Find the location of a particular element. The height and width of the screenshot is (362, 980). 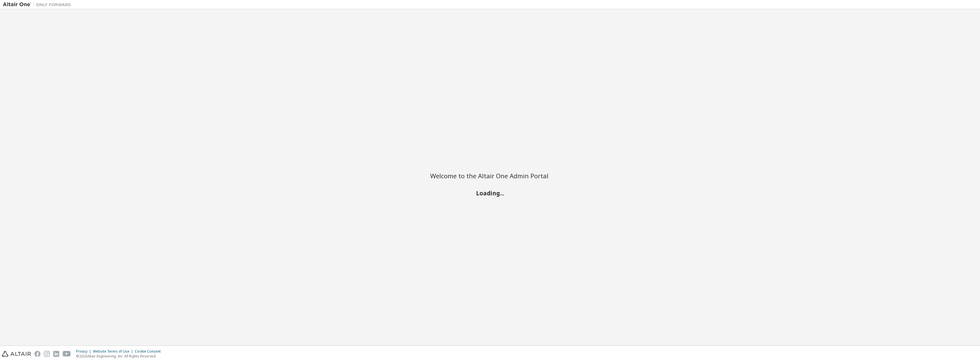

h2: Loading... is located at coordinates (490, 193).